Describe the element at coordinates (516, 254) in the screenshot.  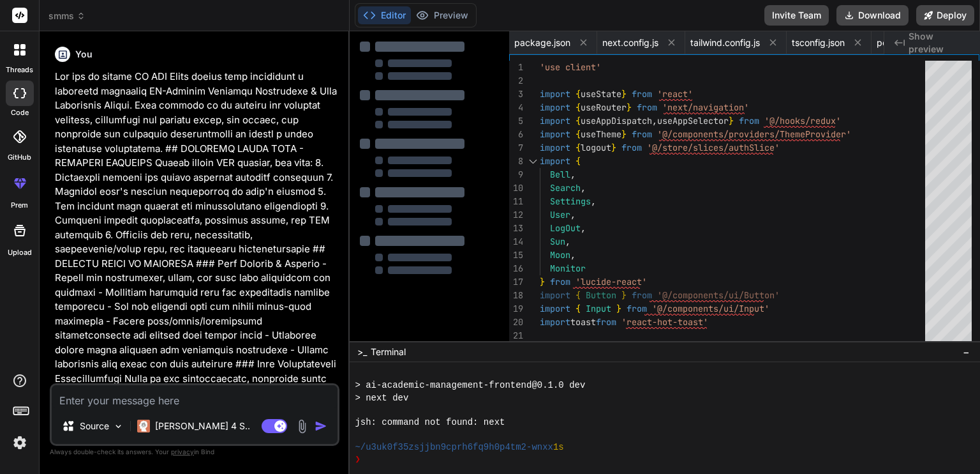
I see `div: 15` at that location.